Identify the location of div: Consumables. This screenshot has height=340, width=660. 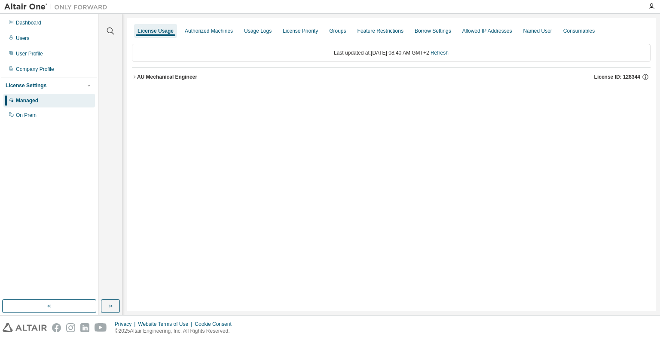
(579, 31).